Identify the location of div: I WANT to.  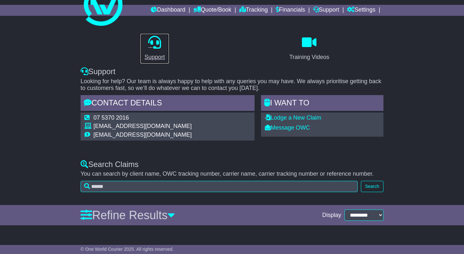
(322, 104).